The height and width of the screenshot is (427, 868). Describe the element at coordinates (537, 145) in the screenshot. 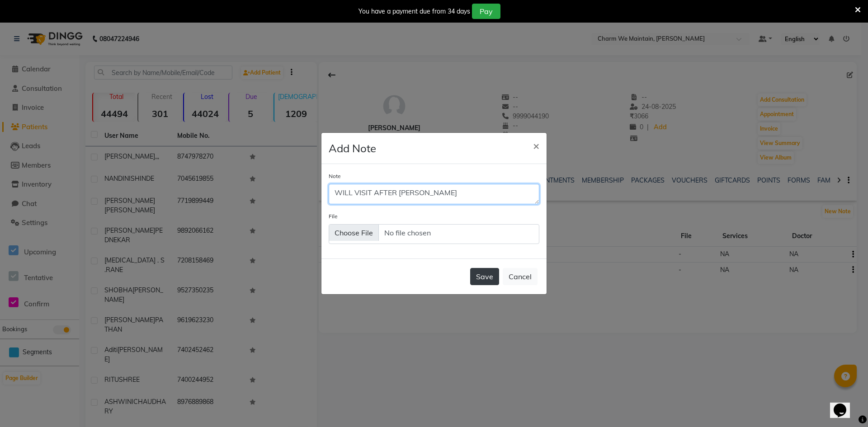

I see `button: Close` at that location.